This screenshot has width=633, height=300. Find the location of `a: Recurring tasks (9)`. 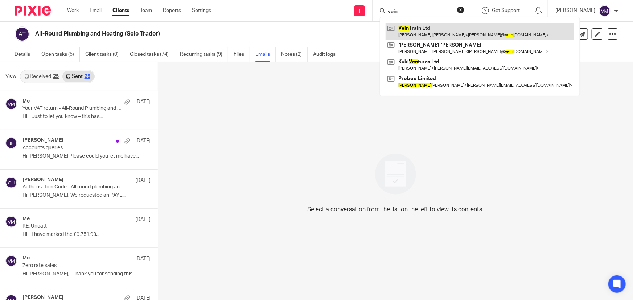

a: Recurring tasks (9) is located at coordinates (204, 54).